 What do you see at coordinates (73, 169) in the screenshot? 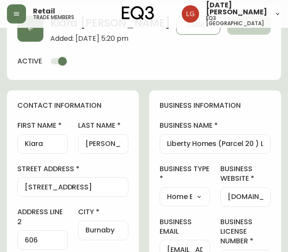
I see `label: street address` at bounding box center [73, 169].